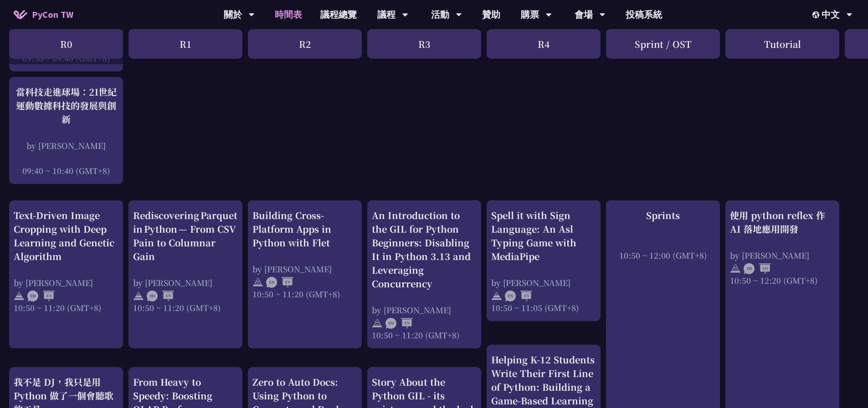 The image size is (868, 408). Describe the element at coordinates (66, 44) in the screenshot. I see `div: R0` at that location.